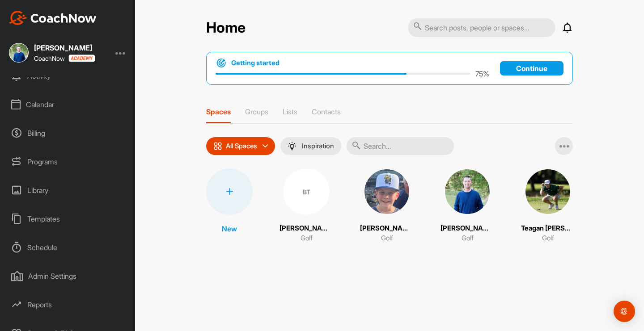 The height and width of the screenshot is (331, 644). Describe the element at coordinates (68, 105) in the screenshot. I see `div: Calendar` at that location.